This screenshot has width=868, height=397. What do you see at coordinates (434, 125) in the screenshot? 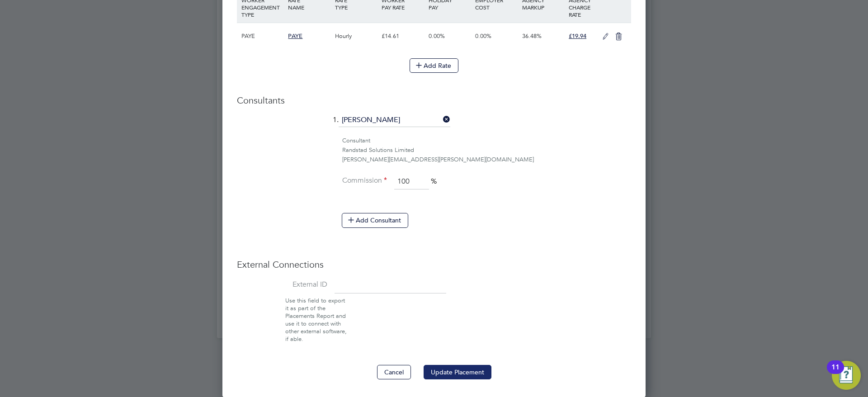
I see `li: 1.` at bounding box center [434, 125].